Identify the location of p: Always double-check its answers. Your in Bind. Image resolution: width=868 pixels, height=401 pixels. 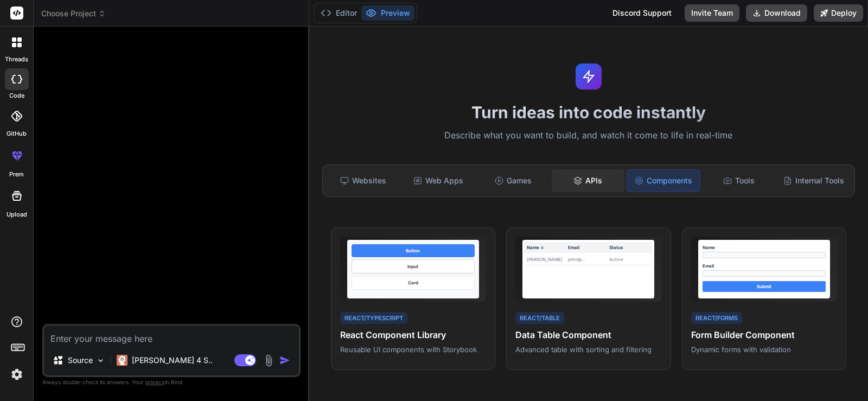
(172, 382).